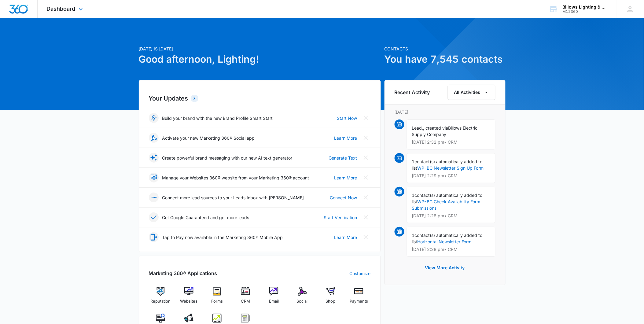 Image resolution: width=644 pixels, height=324 pixels. Describe the element at coordinates (445, 268) in the screenshot. I see `button: View More Activity` at that location.